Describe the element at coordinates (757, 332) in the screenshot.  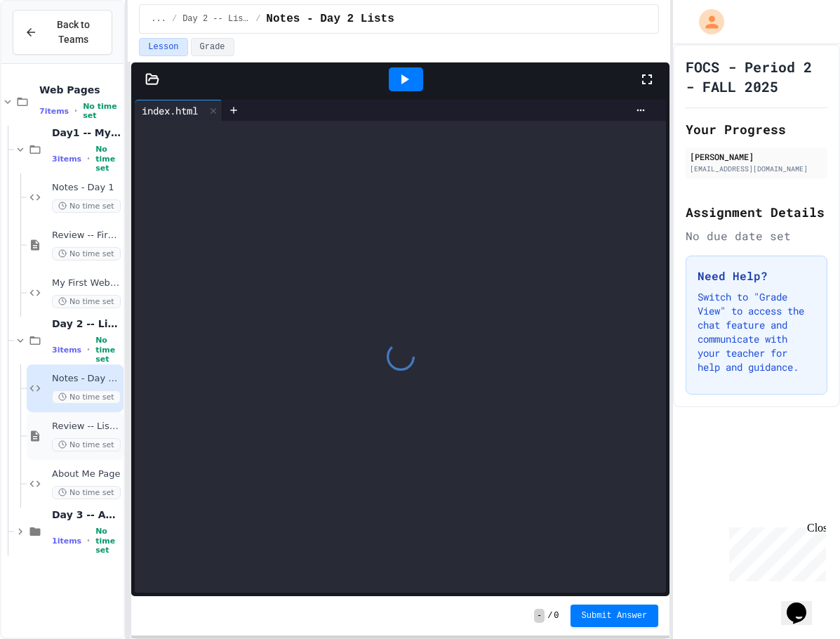
I see `p: Switch to "Grade View" to access the chat feature and communicate with your teacher for help and ...` at that location.